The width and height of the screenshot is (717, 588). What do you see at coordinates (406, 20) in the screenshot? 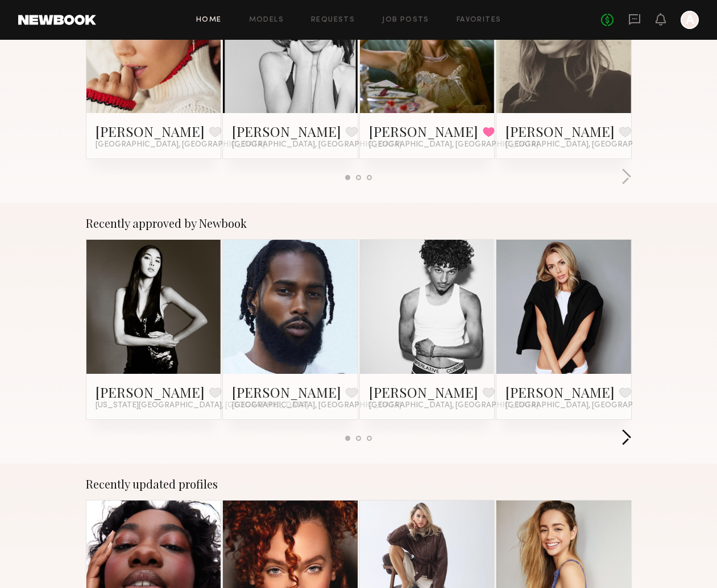
I see `a: Job Posts` at bounding box center [406, 20].